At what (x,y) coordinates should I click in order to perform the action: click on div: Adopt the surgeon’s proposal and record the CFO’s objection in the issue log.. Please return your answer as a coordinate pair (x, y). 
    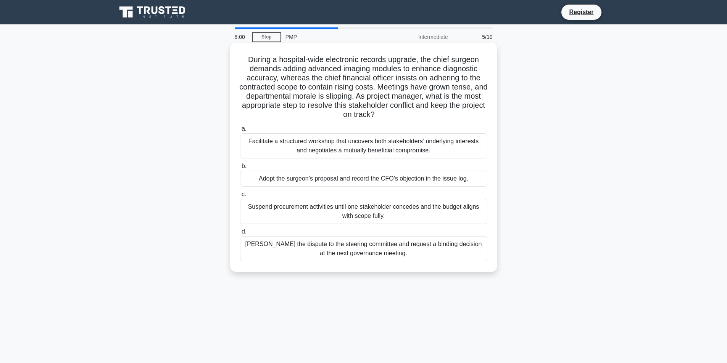
    Looking at the image, I should click on (363, 179).